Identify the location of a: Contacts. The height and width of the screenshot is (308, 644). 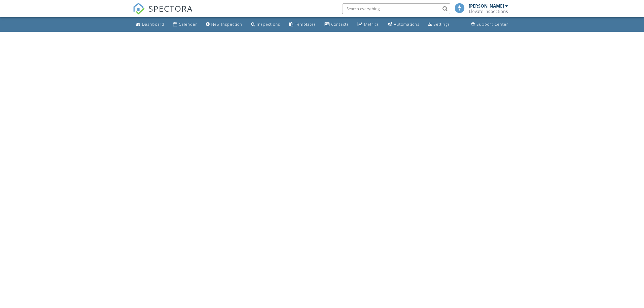
(337, 24).